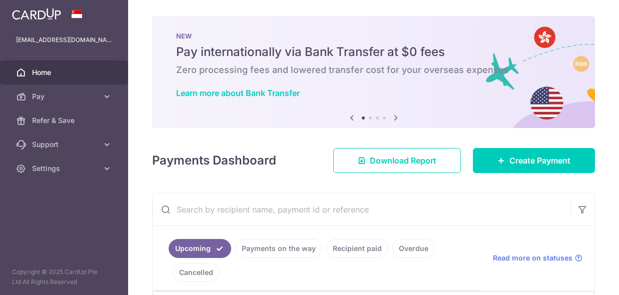  Describe the element at coordinates (532, 258) in the screenshot. I see `span: Read more on statuses` at that location.